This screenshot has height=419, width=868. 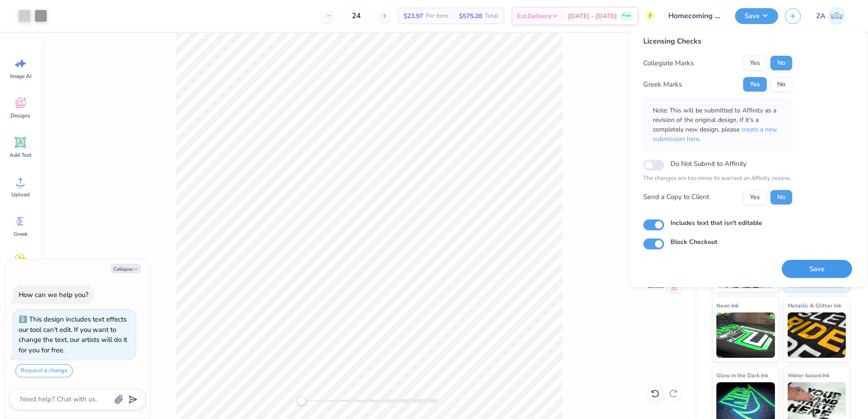 I want to click on span: Upload, so click(x=21, y=194).